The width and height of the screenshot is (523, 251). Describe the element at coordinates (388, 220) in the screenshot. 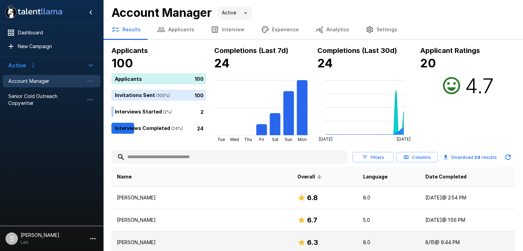

I see `p: 5.0` at that location.